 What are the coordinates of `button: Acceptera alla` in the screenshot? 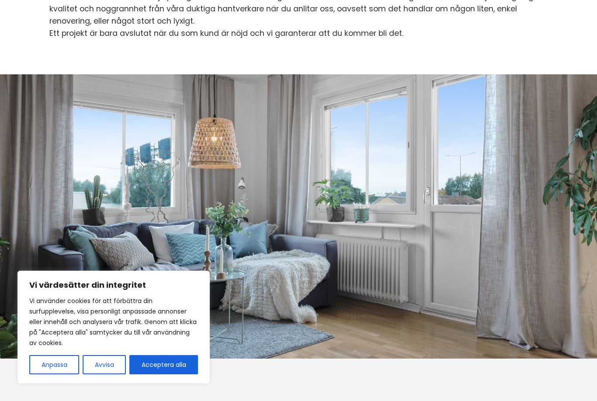 It's located at (163, 364).